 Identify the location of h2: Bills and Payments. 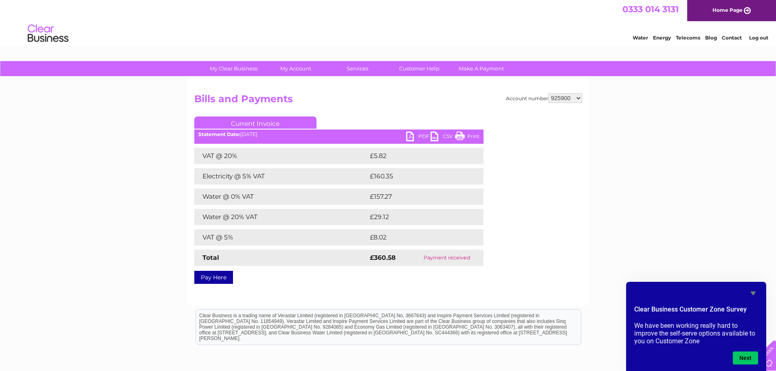
(388, 101).